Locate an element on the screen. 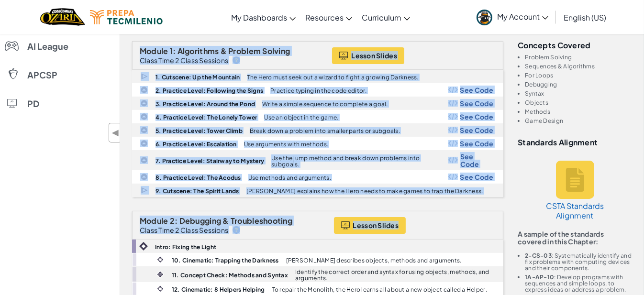 The image size is (644, 295). a: Resources is located at coordinates (329, 17).